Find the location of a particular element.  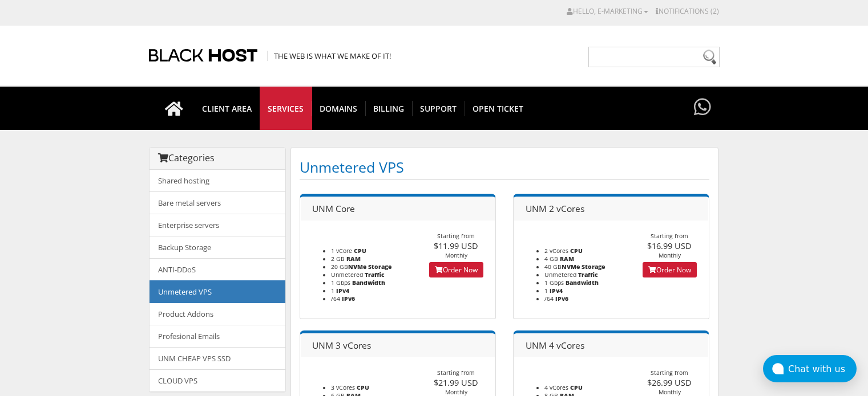

span: 2 GB is located at coordinates (338, 258).